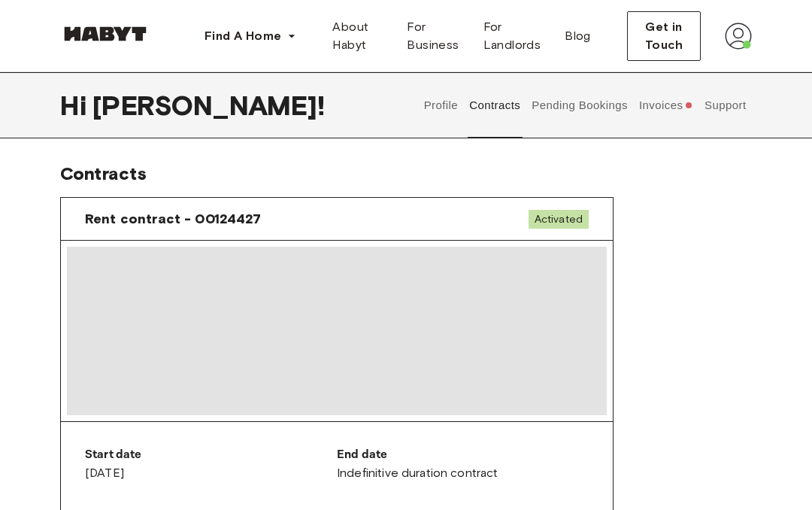 The height and width of the screenshot is (510, 812). What do you see at coordinates (463, 455) in the screenshot?
I see `p: End date` at bounding box center [463, 455].